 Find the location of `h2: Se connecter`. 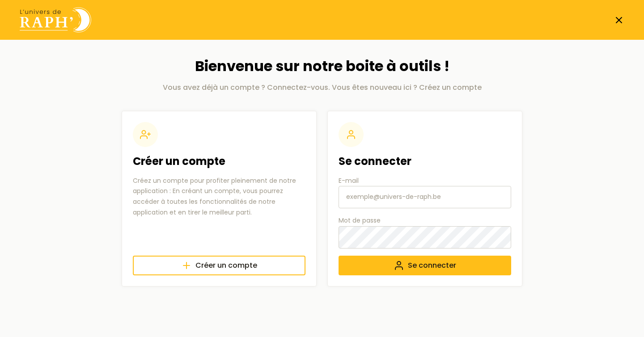

h2: Se connecter is located at coordinates (425, 161).